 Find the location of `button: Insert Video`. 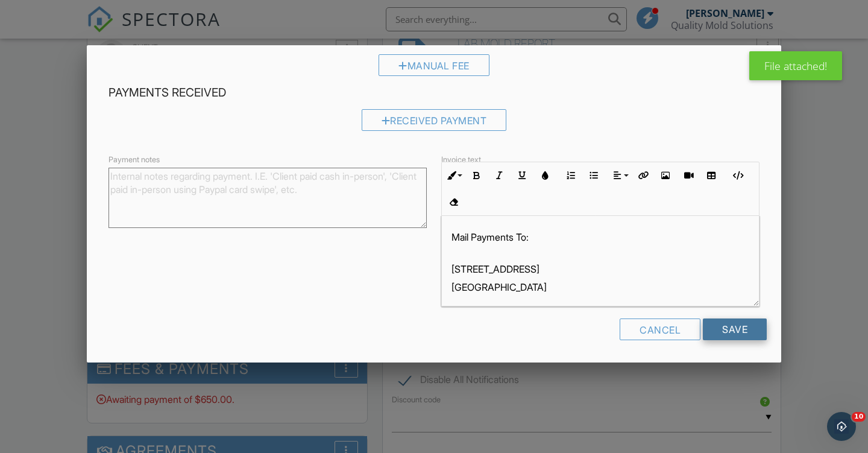

button: Insert Video is located at coordinates (688, 176).